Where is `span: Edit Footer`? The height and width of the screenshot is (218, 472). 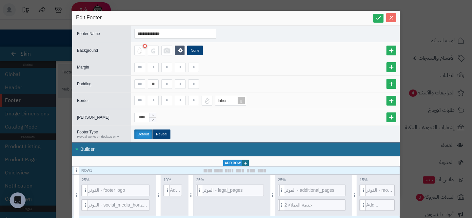
span: Edit Footer is located at coordinates (89, 18).